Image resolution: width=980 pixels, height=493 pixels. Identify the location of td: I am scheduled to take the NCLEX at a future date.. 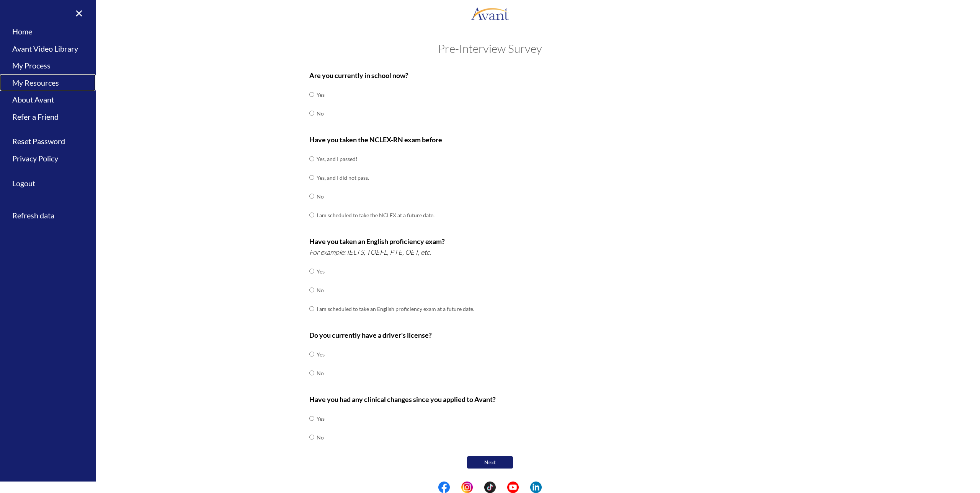
(376, 215).